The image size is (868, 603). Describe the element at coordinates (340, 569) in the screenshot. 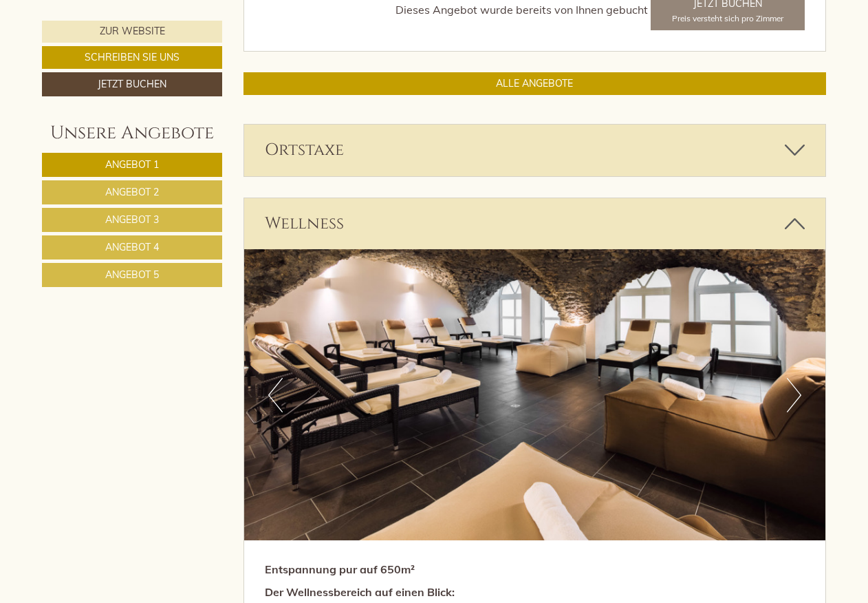

I see `strong: Entspannung pur auf 650m²` at that location.